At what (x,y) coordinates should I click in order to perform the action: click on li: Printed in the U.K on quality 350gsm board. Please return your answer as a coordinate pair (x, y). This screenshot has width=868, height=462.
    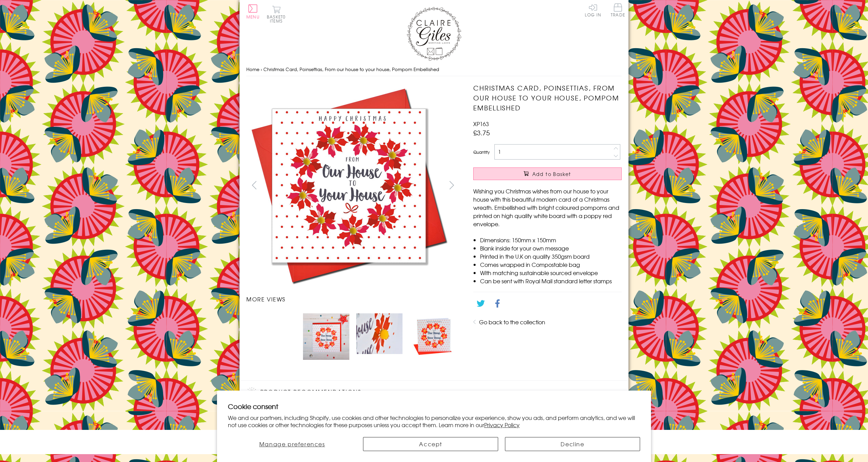
    Looking at the image, I should click on (551, 256).